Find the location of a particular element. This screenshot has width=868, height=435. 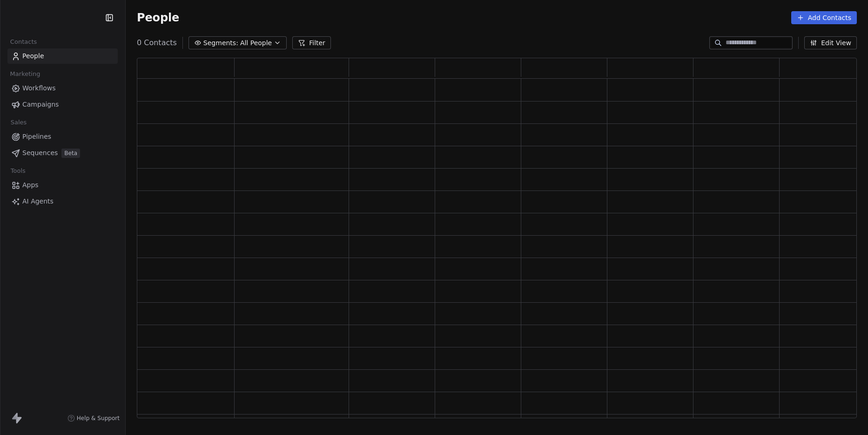

button: Edit View is located at coordinates (830, 43).